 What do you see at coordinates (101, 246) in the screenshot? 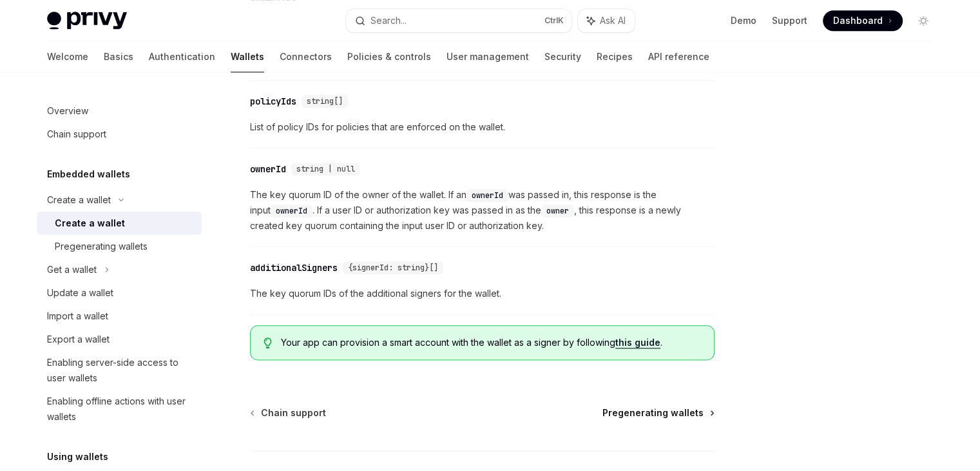
I see `div: Pregenerating wallets` at bounding box center [101, 246].